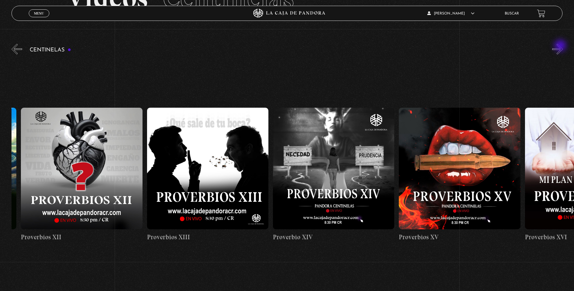 The width and height of the screenshot is (574, 291). What do you see at coordinates (39, 13) in the screenshot?
I see `span: Menu` at bounding box center [39, 13].